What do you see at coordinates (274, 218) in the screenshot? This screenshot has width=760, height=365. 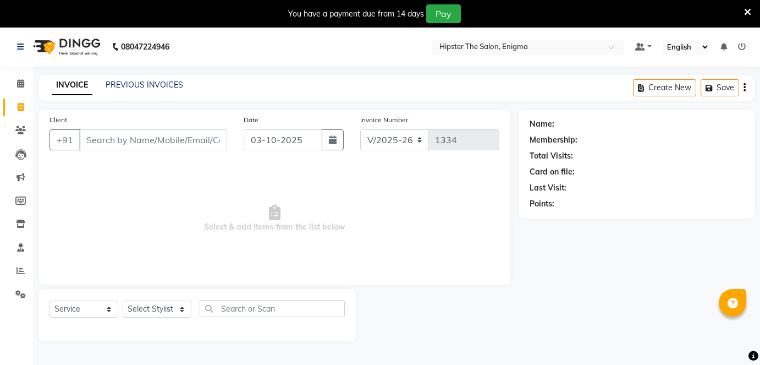 I see `span: Select & add items from the list below` at bounding box center [274, 218].